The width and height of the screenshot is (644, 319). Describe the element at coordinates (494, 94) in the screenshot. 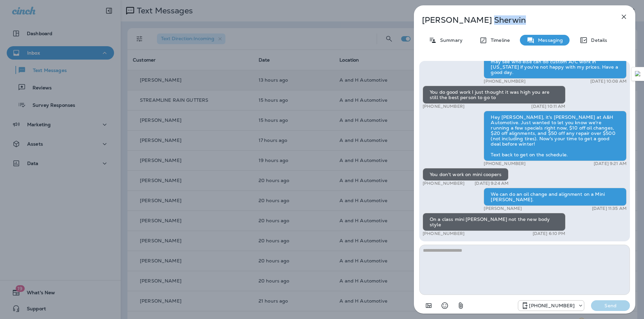

I see `div: You do good work I just thought it was high you are still the best person to go to` at that location.